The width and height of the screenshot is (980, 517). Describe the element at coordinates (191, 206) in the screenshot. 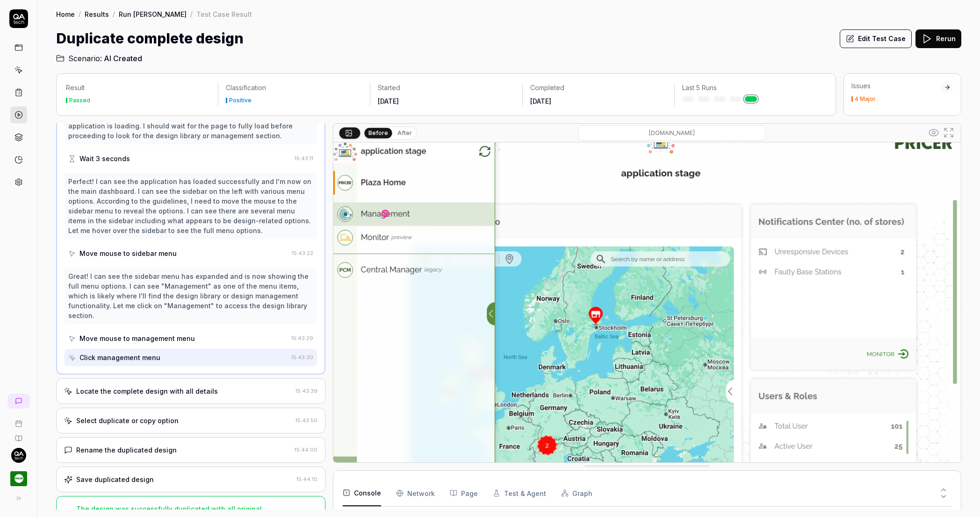

I see `div: Perfect! I can see the application has loaded successfully and I'm now on the main dashboard. I c...` at that location.